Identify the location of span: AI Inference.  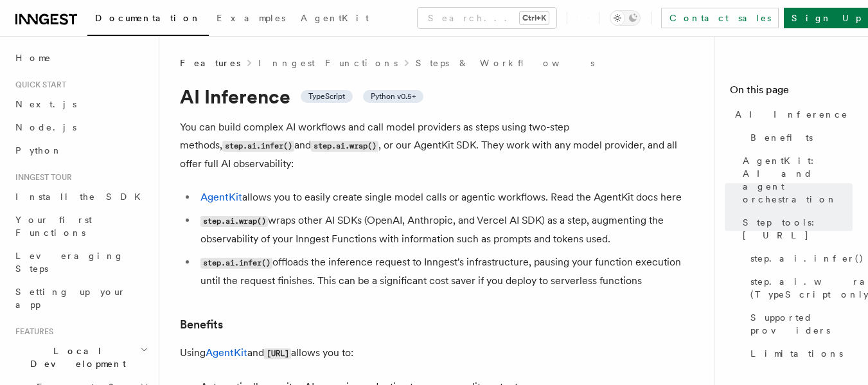
(792, 114).